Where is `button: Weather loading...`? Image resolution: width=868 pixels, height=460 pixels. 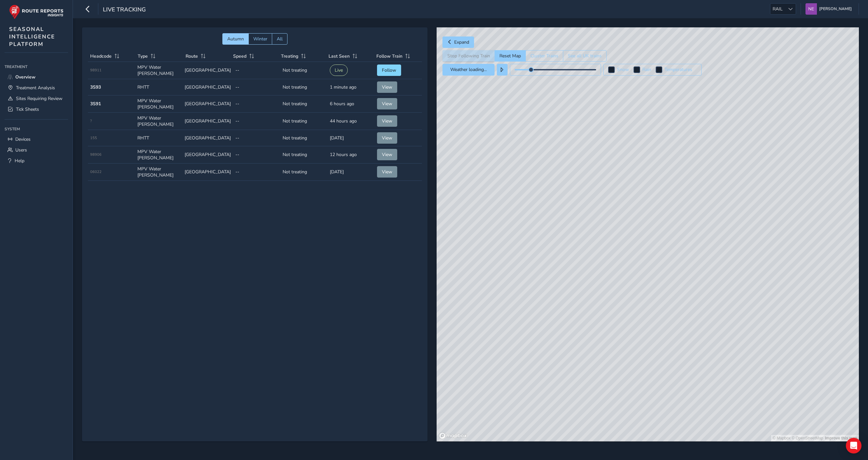 button: Weather loading... is located at coordinates (469, 70).